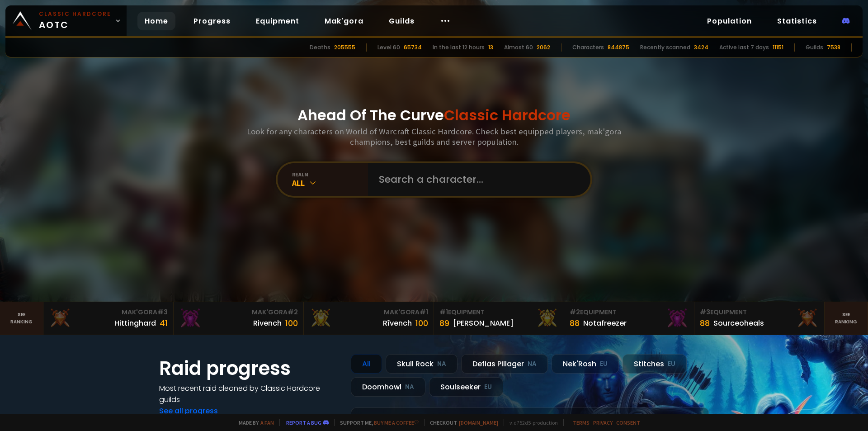 The width and height of the screenshot is (868, 431). What do you see at coordinates (75, 21) in the screenshot?
I see `span: AOTC` at bounding box center [75, 21].